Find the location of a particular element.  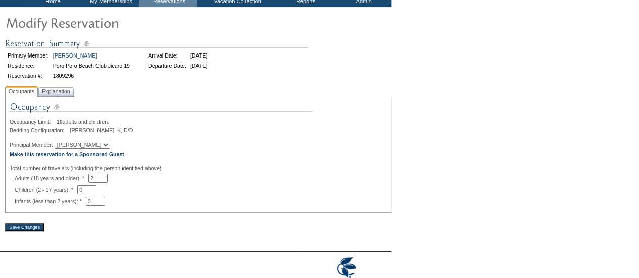

img: Occupancy is located at coordinates (161, 110).